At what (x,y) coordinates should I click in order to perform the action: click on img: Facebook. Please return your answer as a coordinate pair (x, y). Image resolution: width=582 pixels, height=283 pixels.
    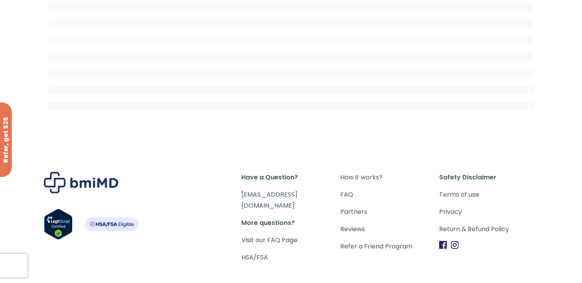
    Looking at the image, I should click on (443, 245).